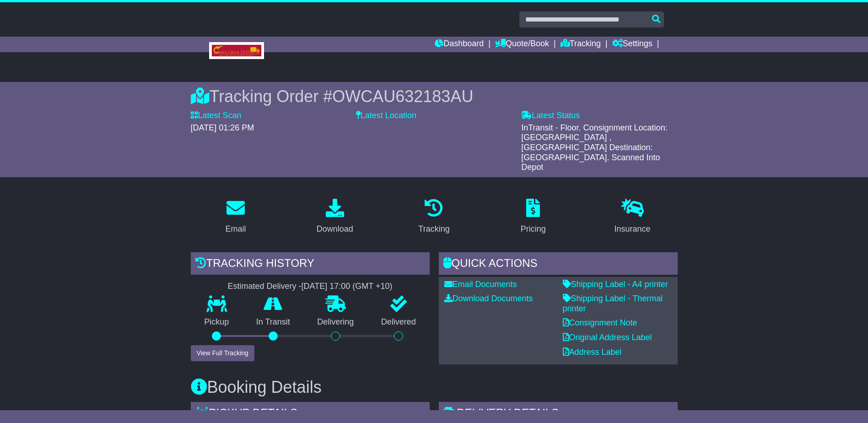 Image resolution: width=868 pixels, height=423 pixels. What do you see at coordinates (434, 96) in the screenshot?
I see `div: Tracking Order #` at bounding box center [434, 96].